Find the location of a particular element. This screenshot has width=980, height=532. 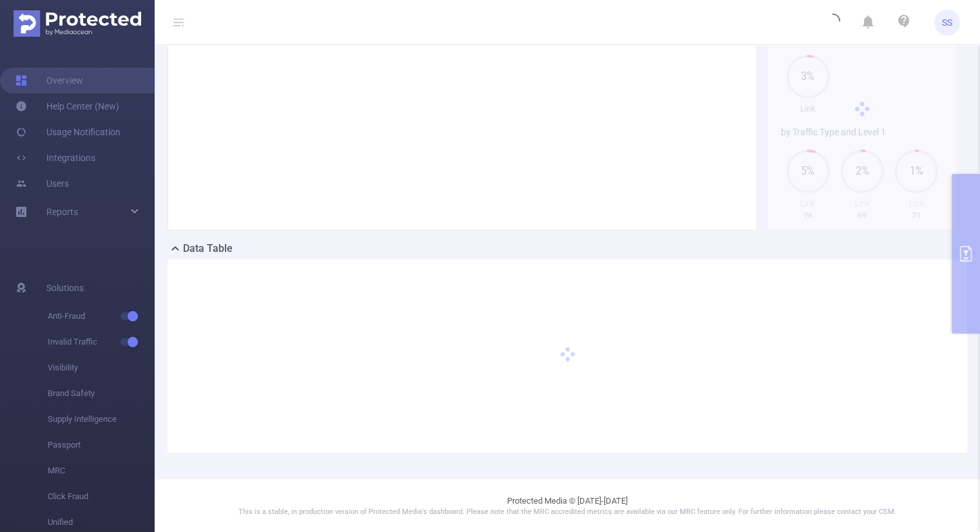

span: Solutions is located at coordinates (65, 288).